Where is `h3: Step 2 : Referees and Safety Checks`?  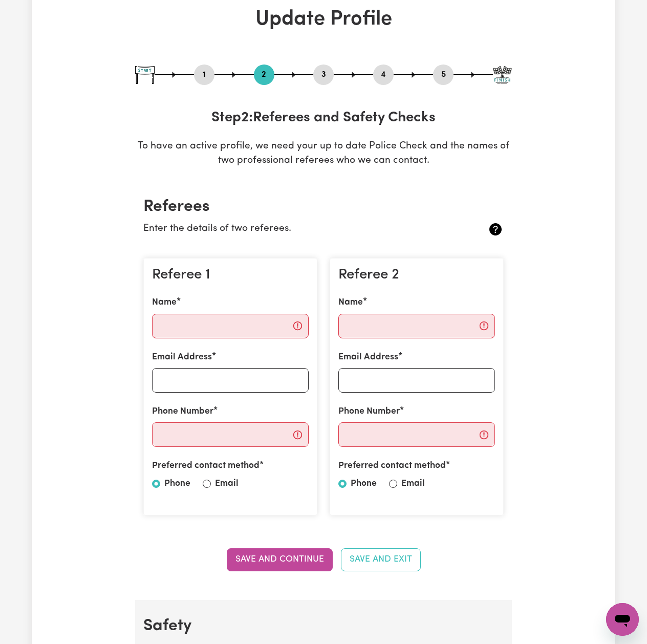 h3: Step 2 : Referees and Safety Checks is located at coordinates (324, 119).